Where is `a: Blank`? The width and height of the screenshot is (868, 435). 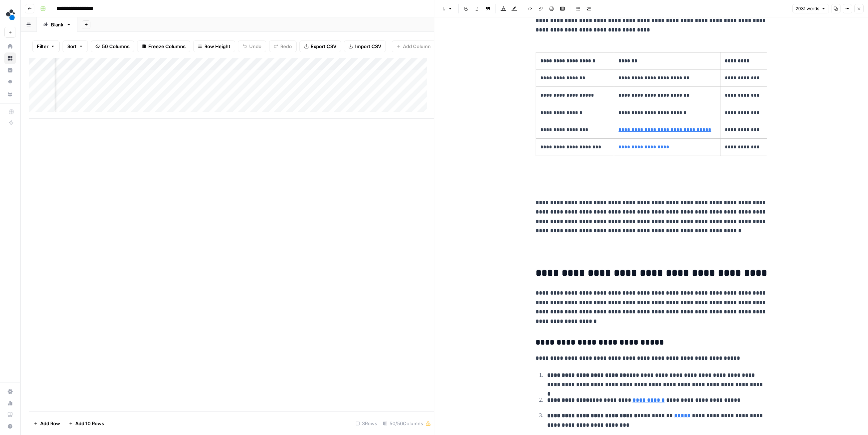
a: Blank is located at coordinates (57, 25).